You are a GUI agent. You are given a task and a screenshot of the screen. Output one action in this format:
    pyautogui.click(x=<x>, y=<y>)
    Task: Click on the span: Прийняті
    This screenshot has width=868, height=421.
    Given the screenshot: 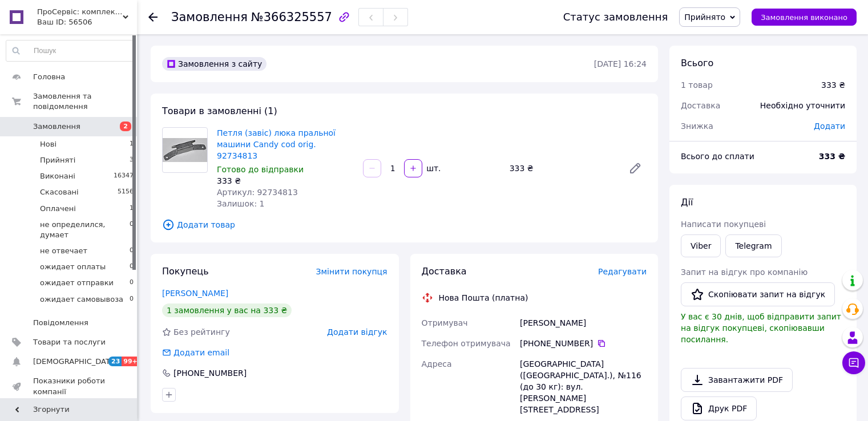 What is the action you would take?
    pyautogui.click(x=57, y=161)
    